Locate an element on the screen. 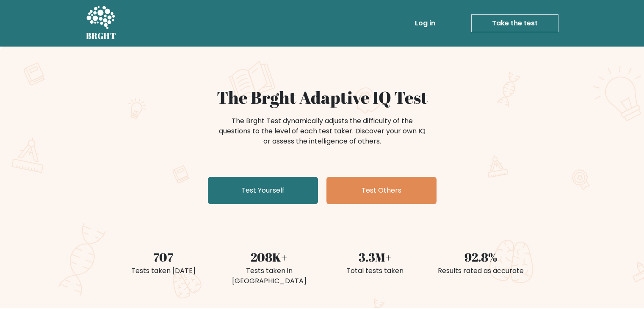 The width and height of the screenshot is (644, 309). div: 707 is located at coordinates (164, 257).